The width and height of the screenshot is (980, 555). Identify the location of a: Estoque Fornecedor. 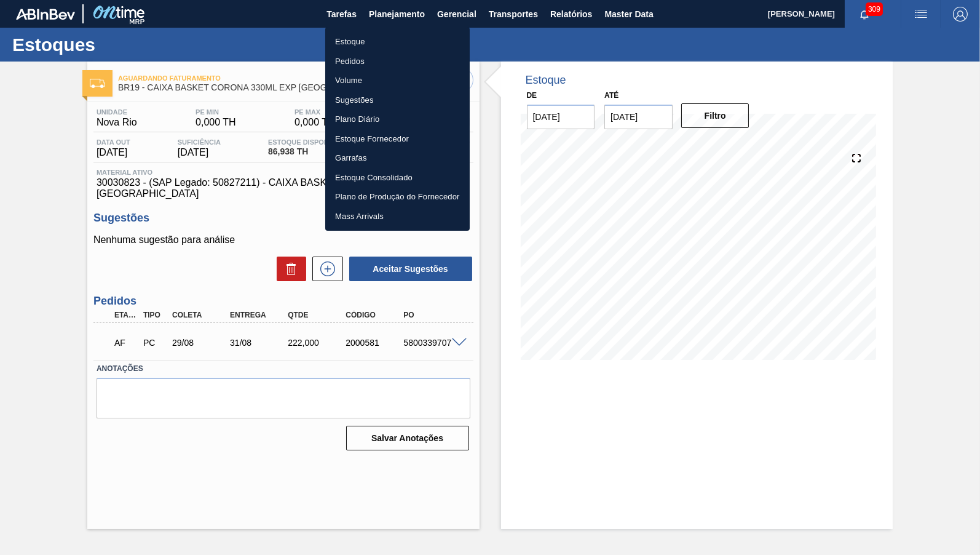
(397, 139).